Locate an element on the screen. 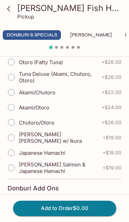 The width and height of the screenshot is (129, 222). span: Tuna Deluxe (Akami, Chutoro, Otoro) is located at coordinates (57, 77).